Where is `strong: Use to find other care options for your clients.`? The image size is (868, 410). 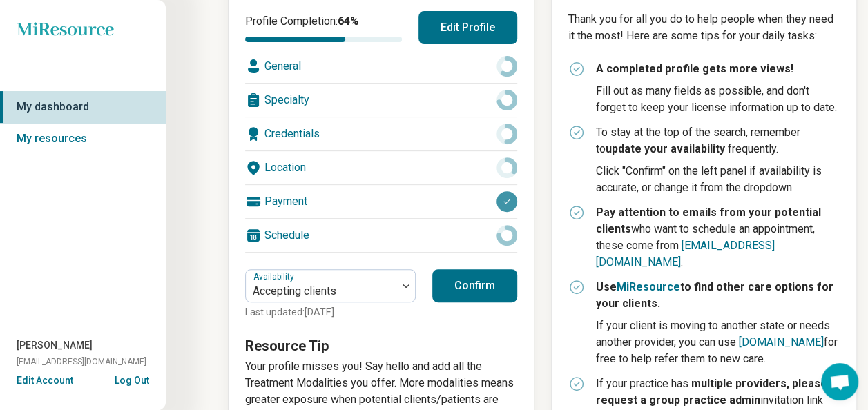 strong: Use to find other care options for your clients. is located at coordinates (715, 295).